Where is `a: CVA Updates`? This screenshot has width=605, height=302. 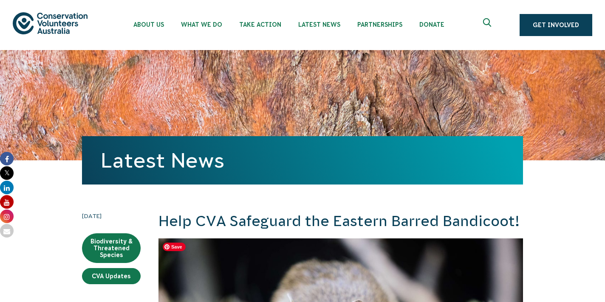 a: CVA Updates is located at coordinates (111, 276).